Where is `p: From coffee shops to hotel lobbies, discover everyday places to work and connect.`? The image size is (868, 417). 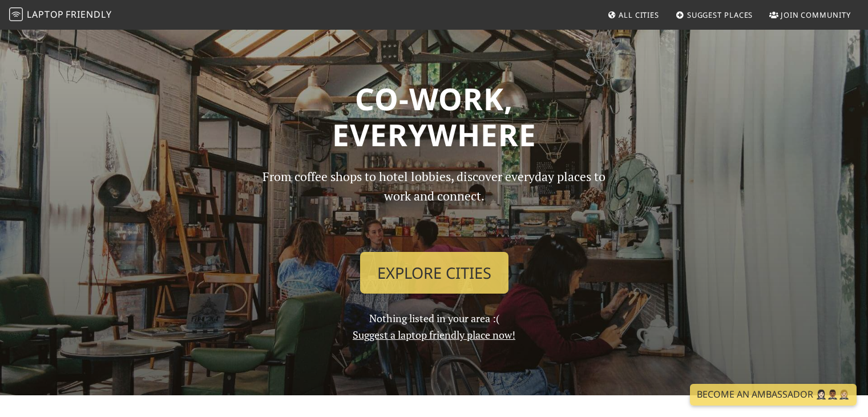 p: From coffee shops to hotel lobbies, discover everyday places to work and connect. is located at coordinates (434, 205).